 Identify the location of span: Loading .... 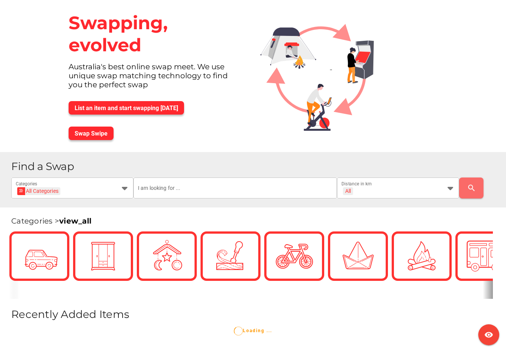
(253, 331).